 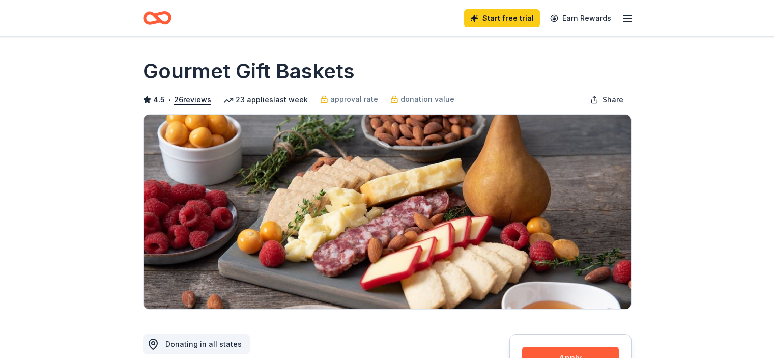 What do you see at coordinates (428, 99) in the screenshot?
I see `span: donation value` at bounding box center [428, 99].